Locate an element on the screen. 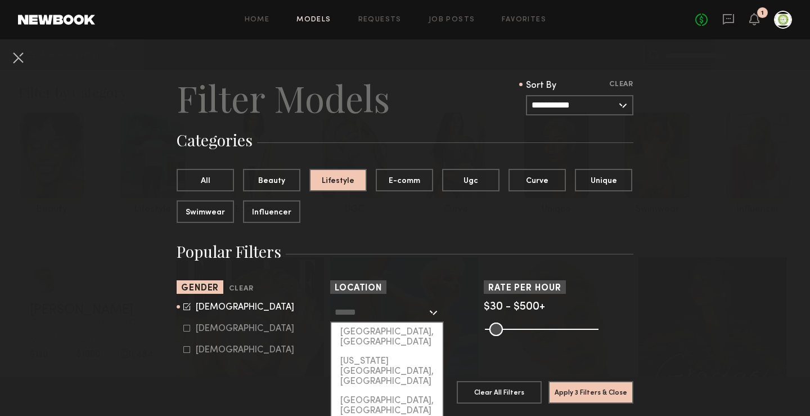 This screenshot has width=810, height=416. button: Influencer is located at coordinates (272, 211).